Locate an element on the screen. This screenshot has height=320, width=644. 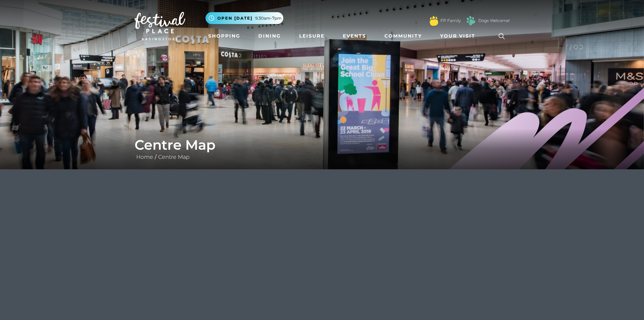
a: Leisure is located at coordinates (311, 36).